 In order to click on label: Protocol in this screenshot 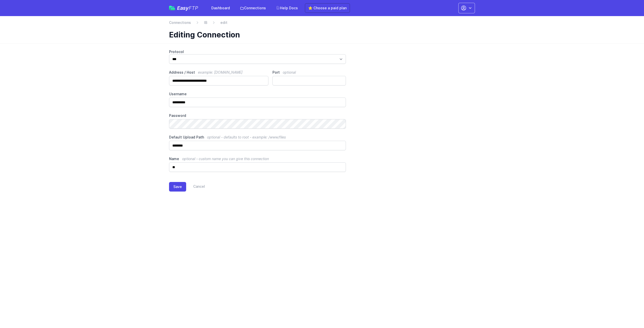, I will do `click(257, 52)`.